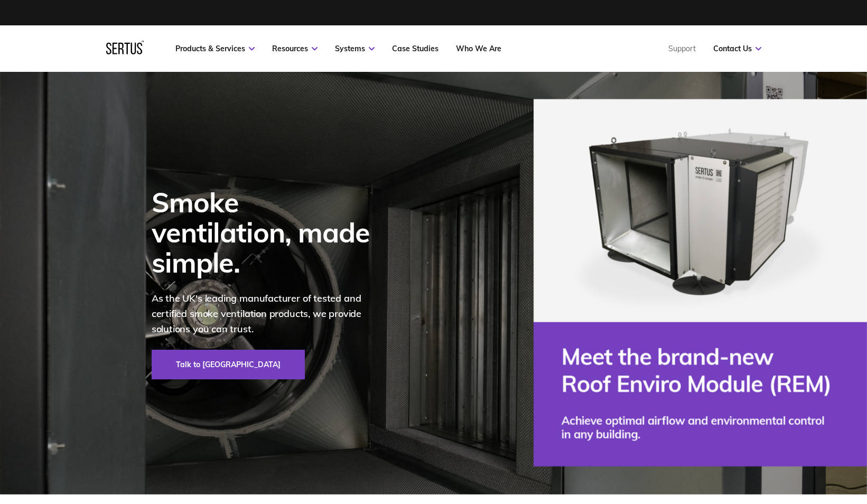 This screenshot has height=504, width=867. What do you see at coordinates (682, 49) in the screenshot?
I see `a: Support` at bounding box center [682, 49].